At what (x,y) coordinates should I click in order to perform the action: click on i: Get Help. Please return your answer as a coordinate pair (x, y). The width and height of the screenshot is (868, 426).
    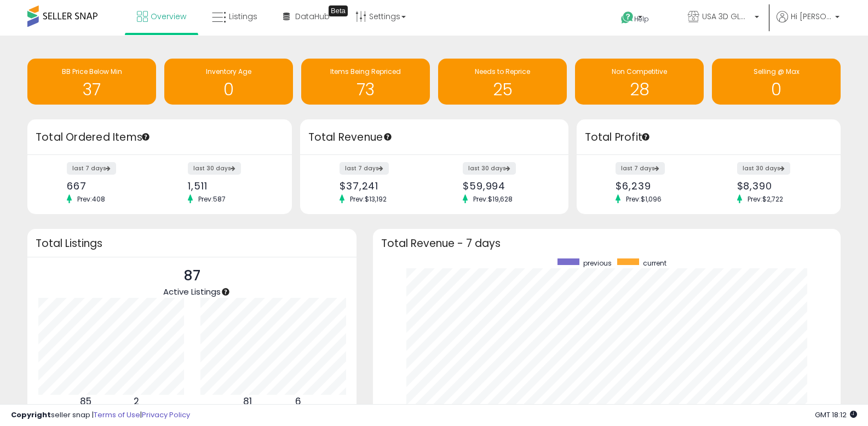
    Looking at the image, I should click on (627, 17).